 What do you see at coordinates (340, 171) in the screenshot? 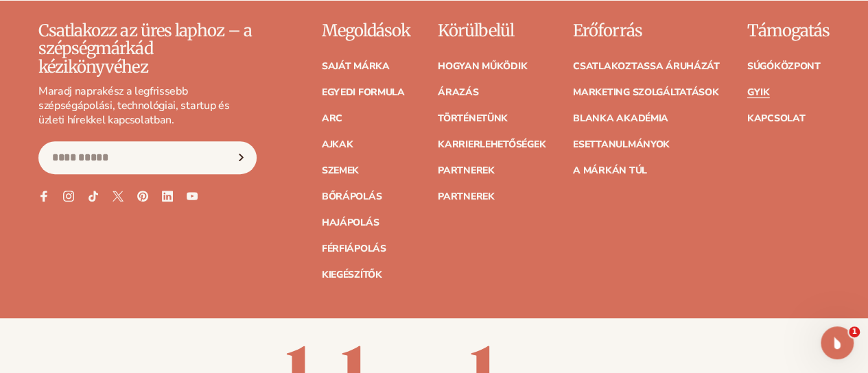
I see `a: Szemek` at bounding box center [340, 171].